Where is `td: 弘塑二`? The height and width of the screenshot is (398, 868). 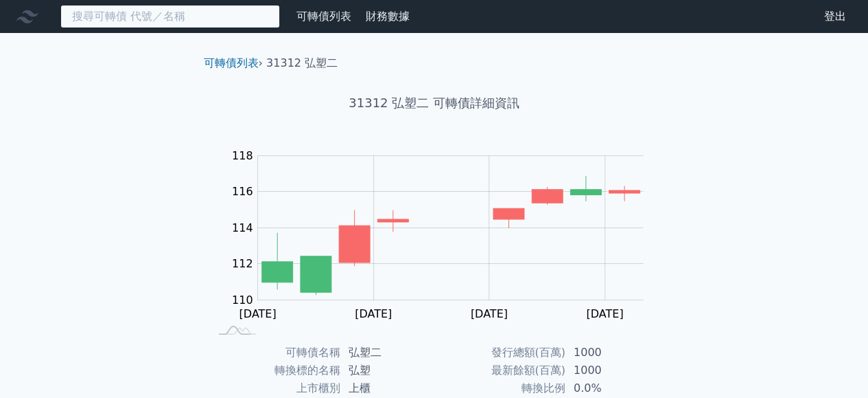 td: 弘塑二 is located at coordinates (387, 352).